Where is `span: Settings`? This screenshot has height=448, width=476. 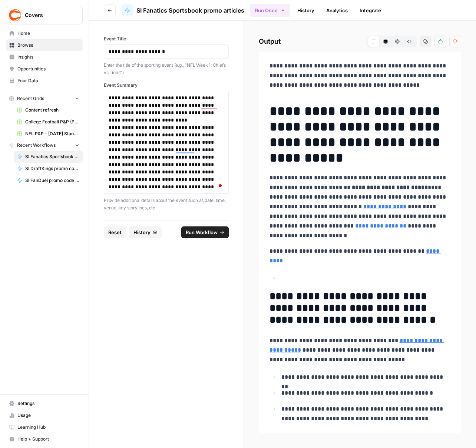 span: Settings is located at coordinates (48, 403).